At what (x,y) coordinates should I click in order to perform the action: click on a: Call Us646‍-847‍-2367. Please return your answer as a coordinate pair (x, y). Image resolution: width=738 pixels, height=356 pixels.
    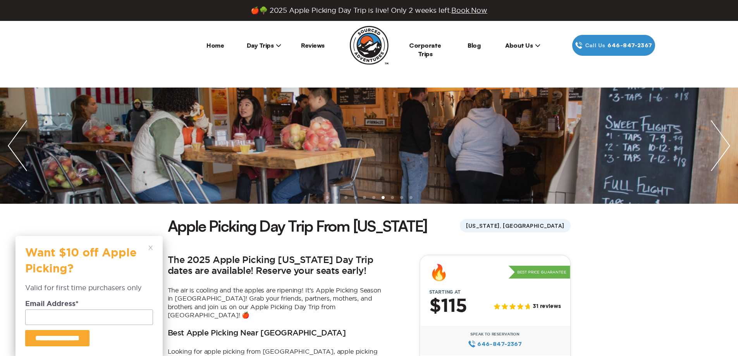
    Looking at the image, I should click on (614, 45).